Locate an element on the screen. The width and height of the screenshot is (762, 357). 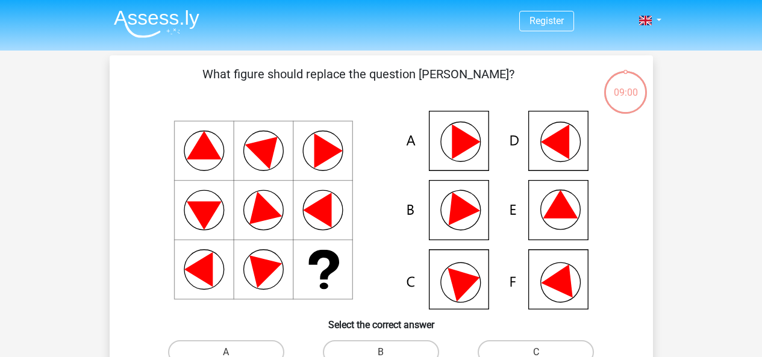
img: Assessly is located at coordinates (157, 23).